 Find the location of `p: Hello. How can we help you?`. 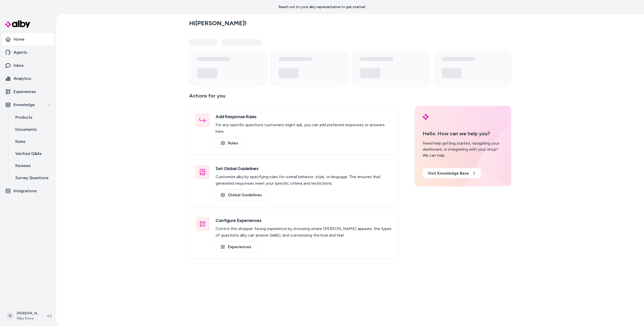

p: Hello. How can we help you? is located at coordinates (463, 134).